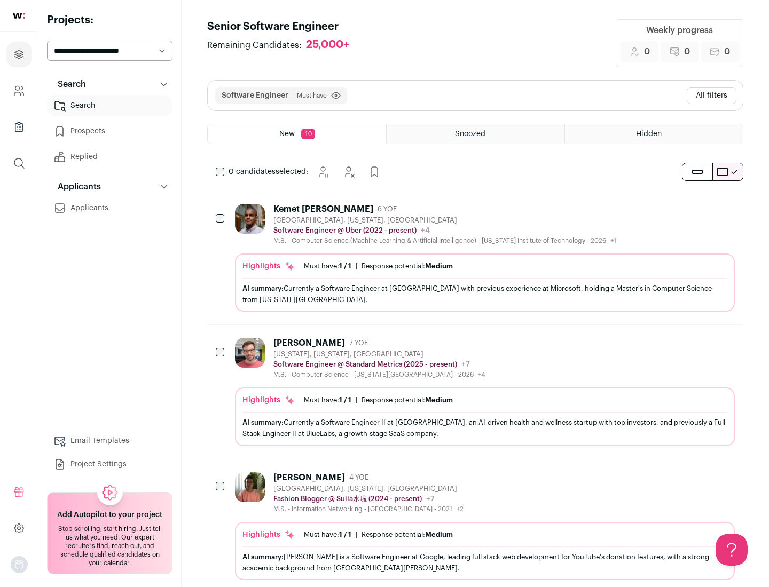 This screenshot has width=769, height=587. Describe the element at coordinates (109, 84) in the screenshot. I see `button: Search` at that location.